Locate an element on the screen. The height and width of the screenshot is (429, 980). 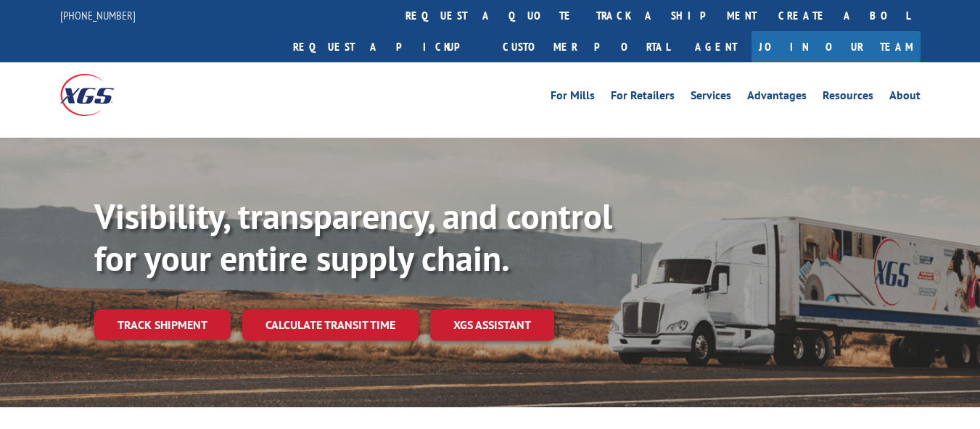
a: Agent is located at coordinates (715, 46).